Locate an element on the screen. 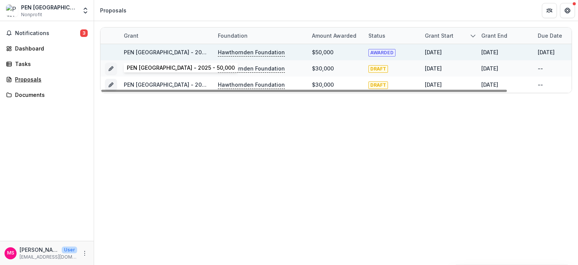 The image size is (578, 265). span: AWARDED is located at coordinates (382, 53).